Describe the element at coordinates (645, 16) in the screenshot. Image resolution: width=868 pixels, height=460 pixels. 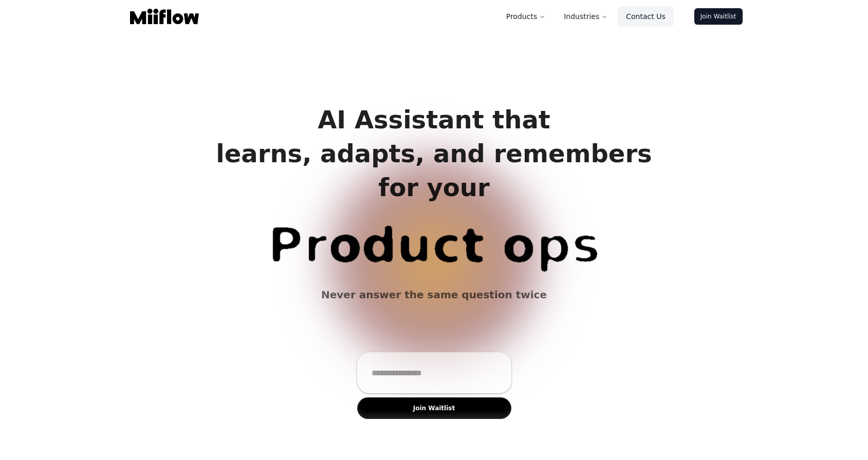
I see `a: Contact Us` at that location.